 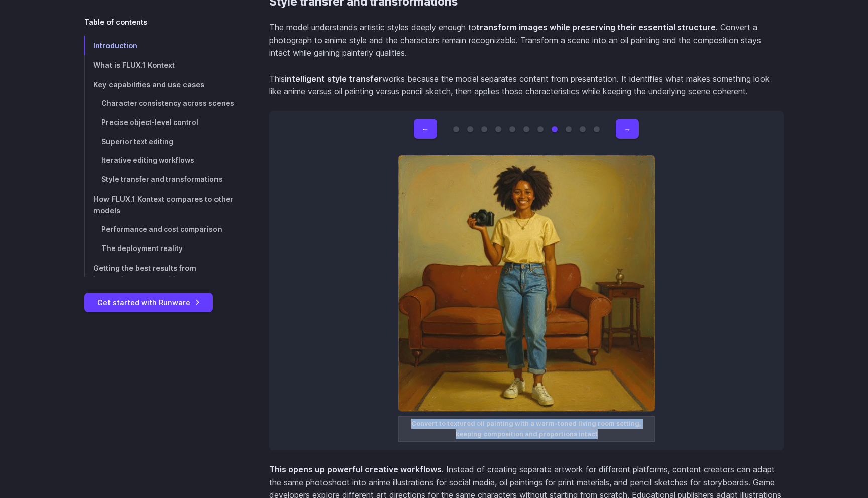 What do you see at coordinates (161, 205) in the screenshot?
I see `a: How FLUX.1 Kontext compares to other models` at bounding box center [161, 205].